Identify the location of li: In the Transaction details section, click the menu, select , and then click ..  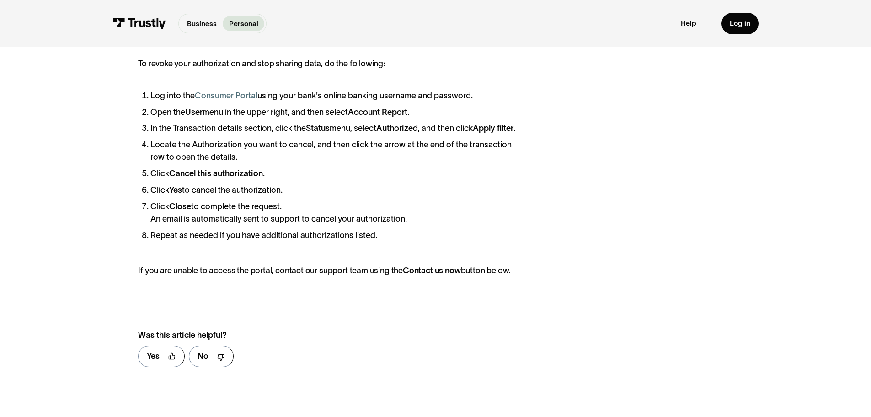
(336, 128).